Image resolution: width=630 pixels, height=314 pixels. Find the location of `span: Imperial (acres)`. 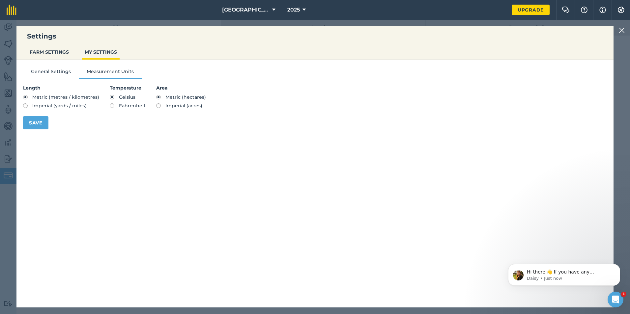

span: Imperial (acres) is located at coordinates (184, 106).